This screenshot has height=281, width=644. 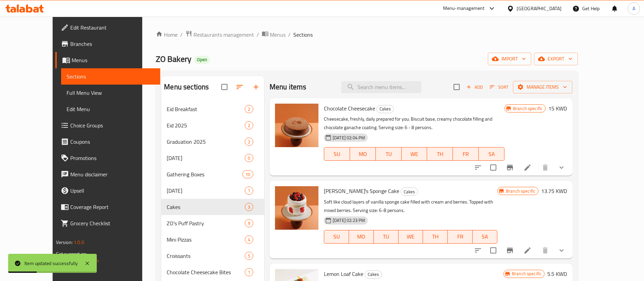 What do you see at coordinates (202, 60) in the screenshot?
I see `span: Open` at bounding box center [202, 60].